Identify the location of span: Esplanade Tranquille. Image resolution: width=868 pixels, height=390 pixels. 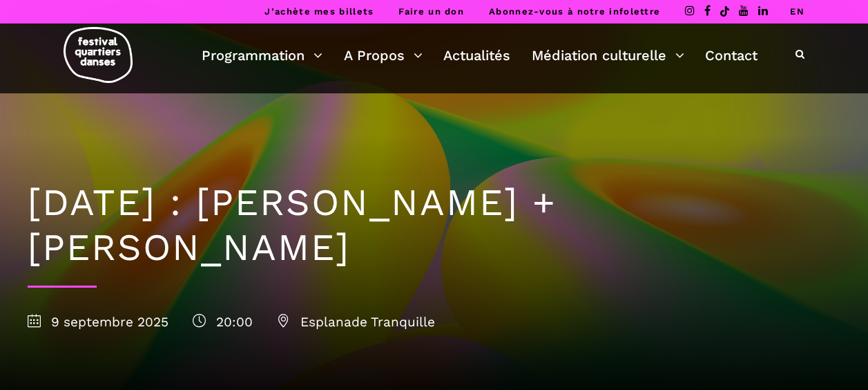
(356, 321).